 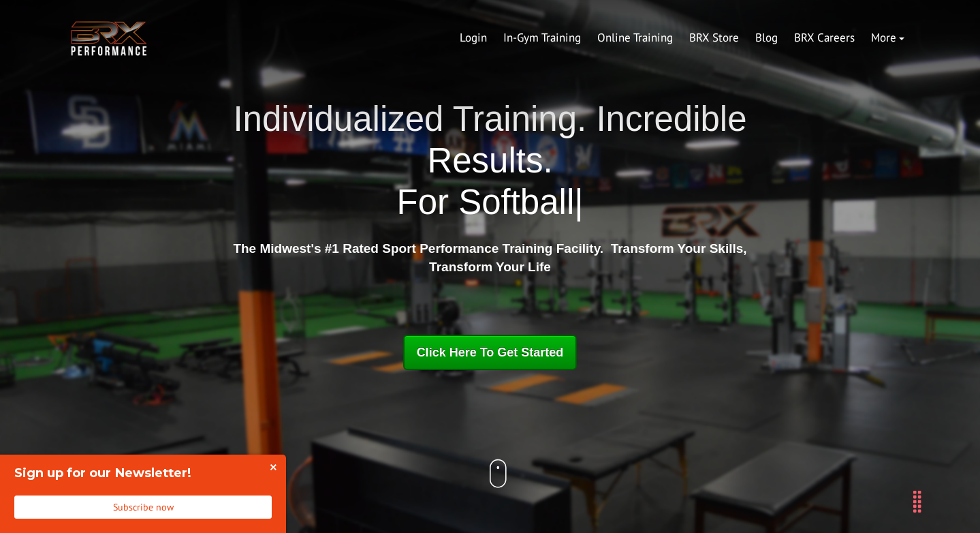 I want to click on div: Chat Widget, so click(x=879, y=459).